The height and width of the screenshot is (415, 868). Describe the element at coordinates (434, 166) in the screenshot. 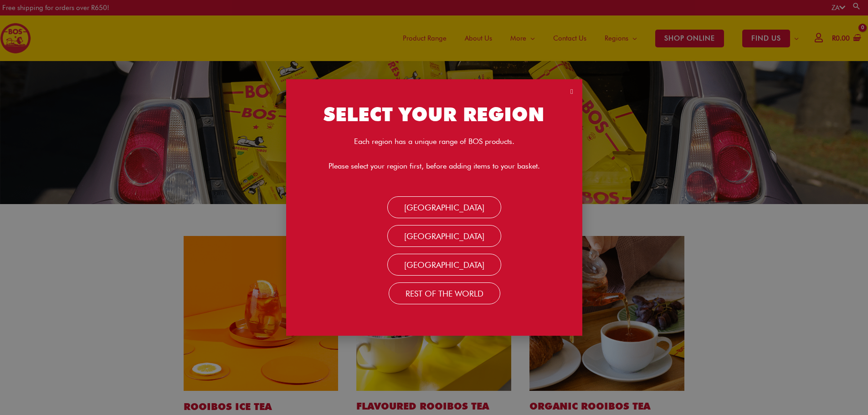

I see `p: Please select your region first, before adding items to your basket.` at that location.